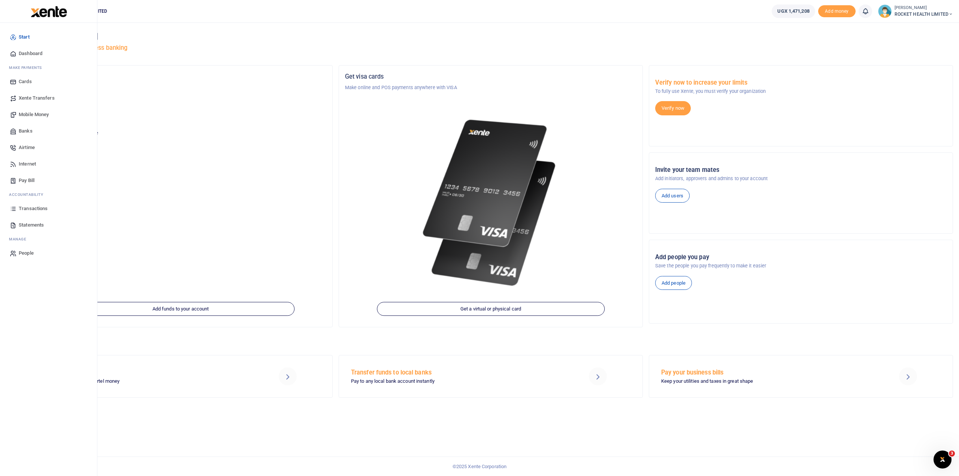  Describe the element at coordinates (27, 148) in the screenshot. I see `span: Airtime` at that location.